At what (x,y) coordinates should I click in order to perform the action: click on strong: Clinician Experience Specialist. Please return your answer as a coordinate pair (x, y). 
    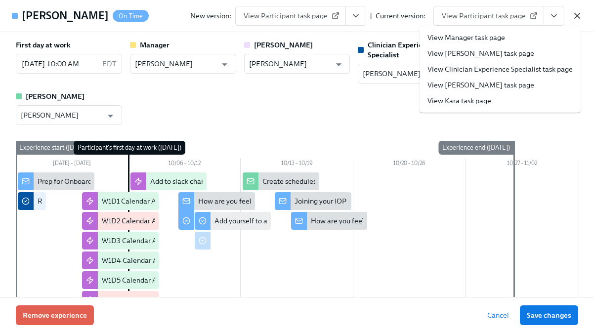
    Looking at the image, I should click on (401, 50).